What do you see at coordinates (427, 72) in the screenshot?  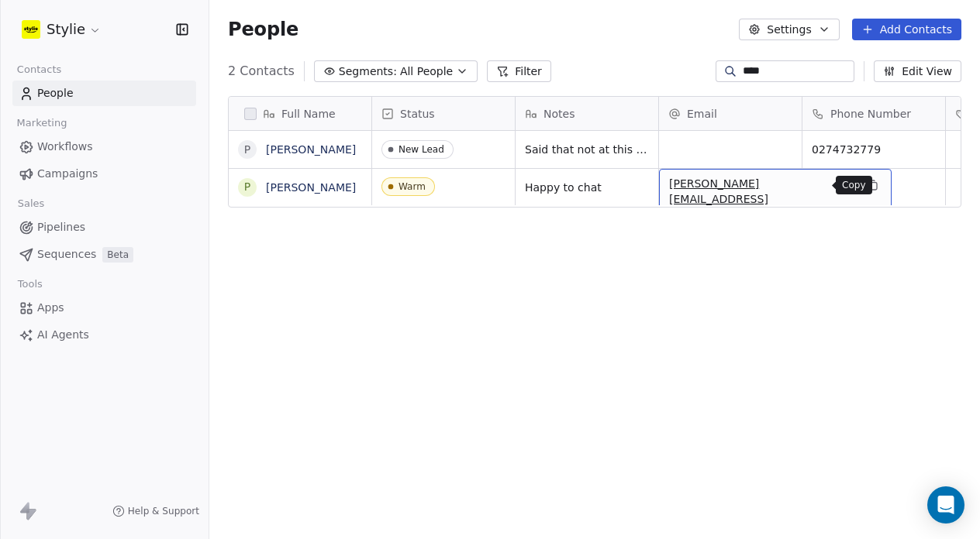 I see `span: All People` at bounding box center [427, 72].